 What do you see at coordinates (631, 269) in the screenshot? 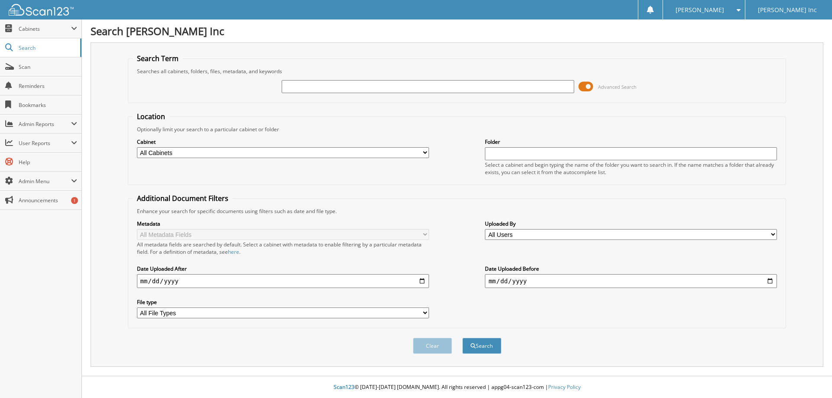
I see `label: Date Uploaded Before` at bounding box center [631, 269].